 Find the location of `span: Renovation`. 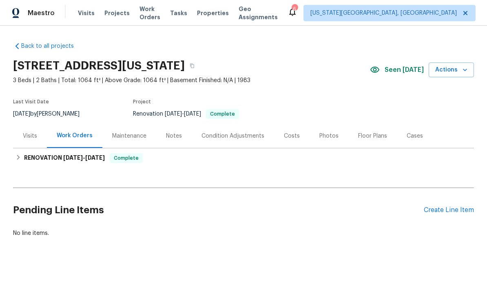

span: Renovation is located at coordinates (186, 114).